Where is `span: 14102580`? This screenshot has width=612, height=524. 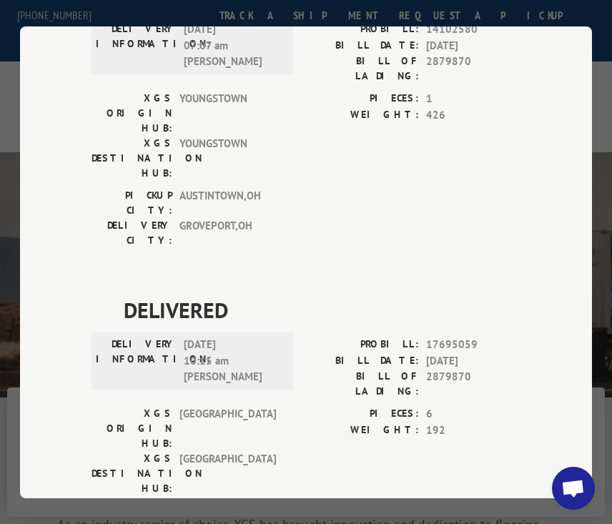
span: 14102580 is located at coordinates (473, 29).